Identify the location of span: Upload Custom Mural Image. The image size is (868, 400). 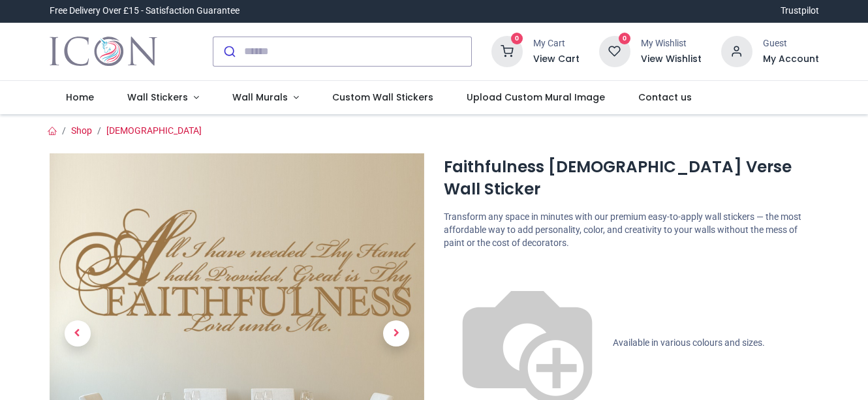
(536, 97).